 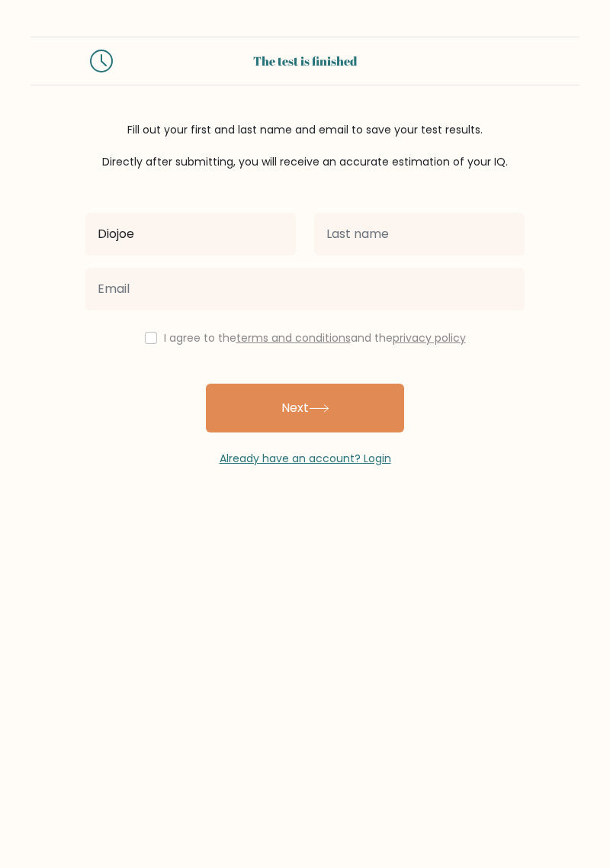 I want to click on a: terms and conditions, so click(x=294, y=337).